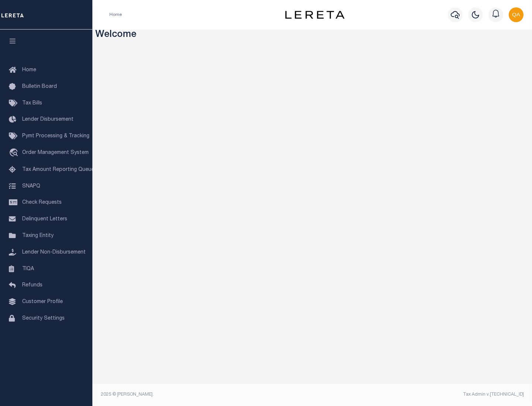 The width and height of the screenshot is (532, 406). Describe the element at coordinates (58, 170) in the screenshot. I see `span: Tax Amount Reporting Queue` at that location.